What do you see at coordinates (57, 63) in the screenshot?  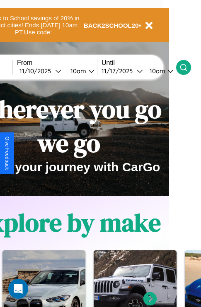 I see `label: From` at bounding box center [57, 63].